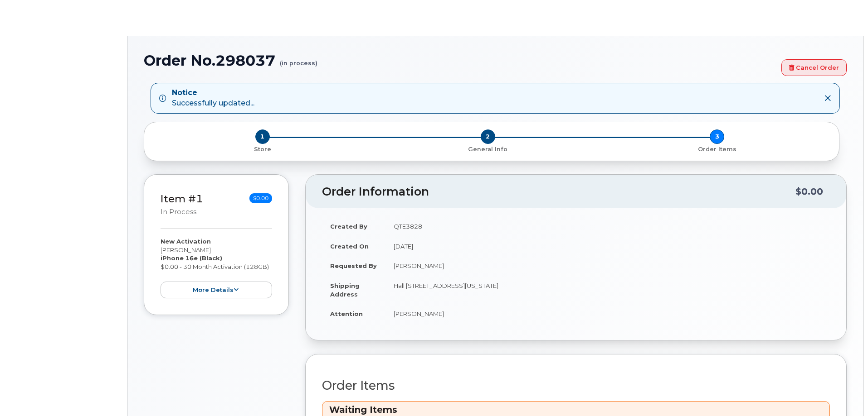 Image resolution: width=868 pixels, height=416 pixels. What do you see at coordinates (608, 227) in the screenshot?
I see `td: QTE3828` at bounding box center [608, 227].